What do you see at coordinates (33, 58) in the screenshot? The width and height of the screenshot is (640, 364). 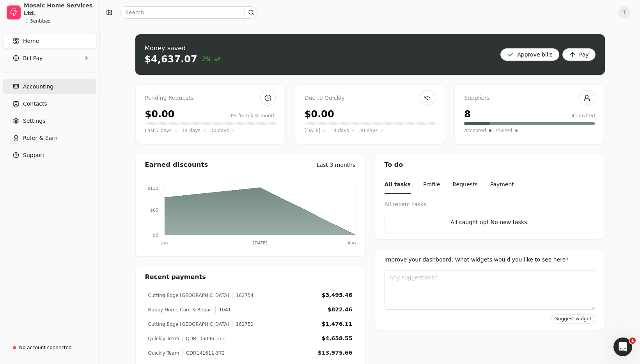 I see `span: Bill Pay` at bounding box center [33, 58].